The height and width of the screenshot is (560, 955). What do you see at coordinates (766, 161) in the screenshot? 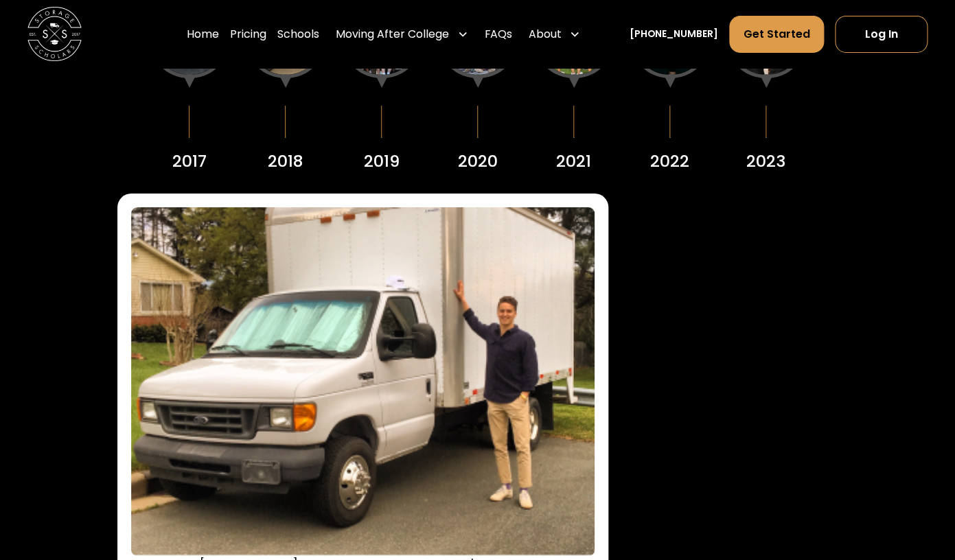
I see `div: 2023` at bounding box center [766, 161].